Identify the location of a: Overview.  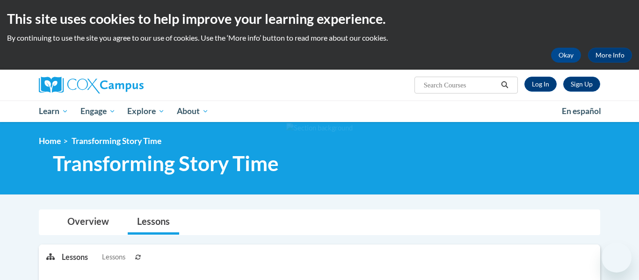
(88, 222).